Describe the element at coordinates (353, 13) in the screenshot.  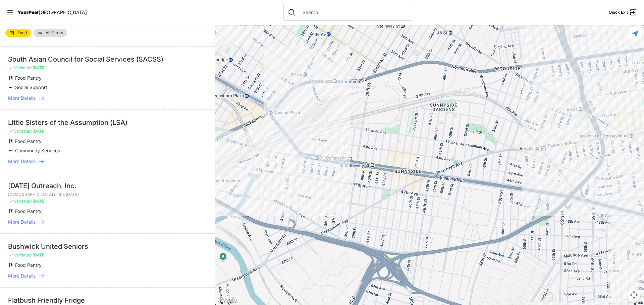
I see `input: Search` at that location.